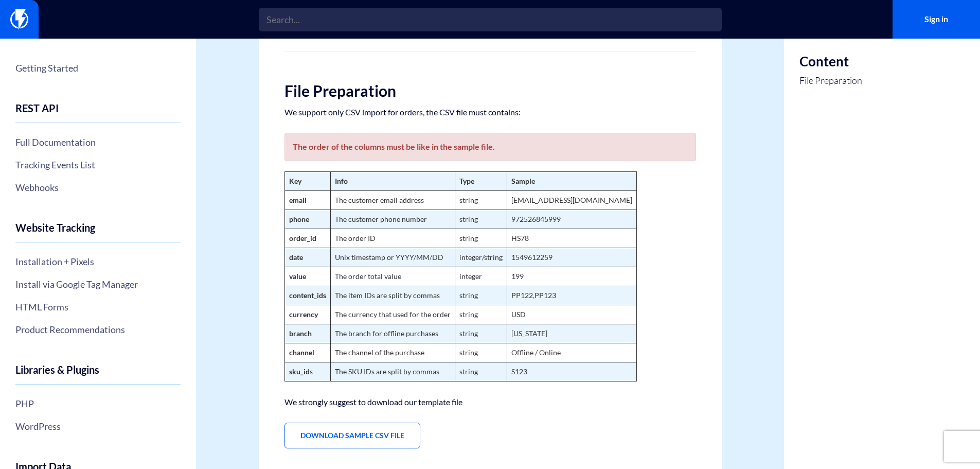 This screenshot has height=469, width=980. Describe the element at coordinates (572, 371) in the screenshot. I see `td: S123` at that location.